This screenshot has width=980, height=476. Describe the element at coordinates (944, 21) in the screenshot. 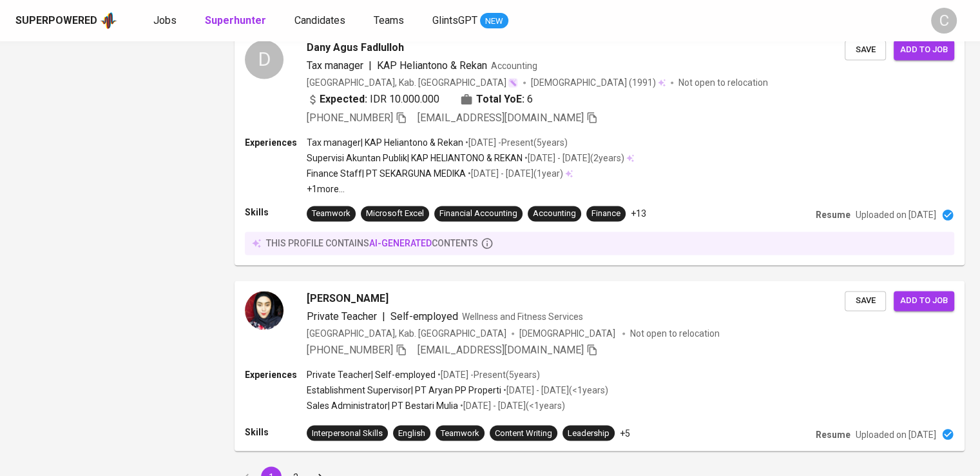

I see `div: C` at that location.